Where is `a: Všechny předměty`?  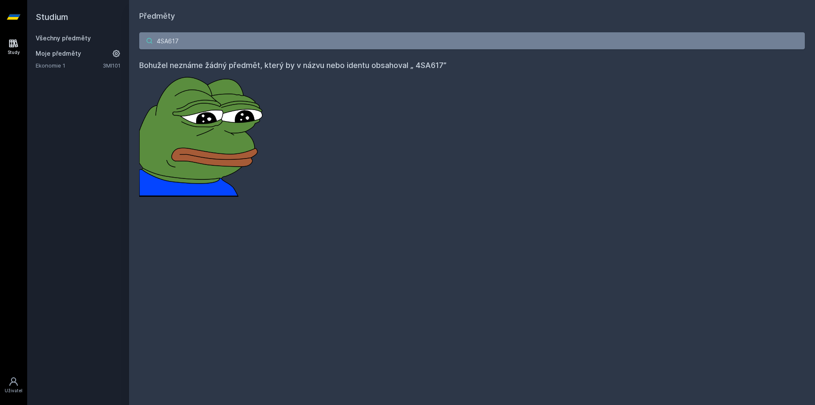 a: Všechny předměty is located at coordinates (63, 38).